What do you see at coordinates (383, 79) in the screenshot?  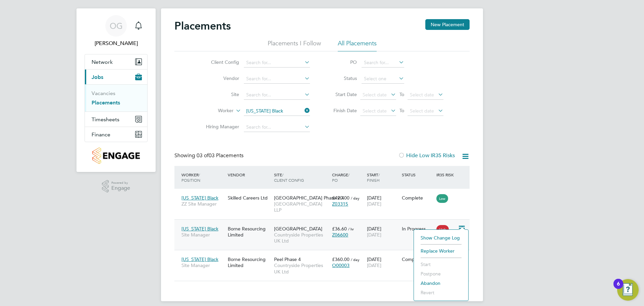 I see `input: Select one` at bounding box center [383, 79].